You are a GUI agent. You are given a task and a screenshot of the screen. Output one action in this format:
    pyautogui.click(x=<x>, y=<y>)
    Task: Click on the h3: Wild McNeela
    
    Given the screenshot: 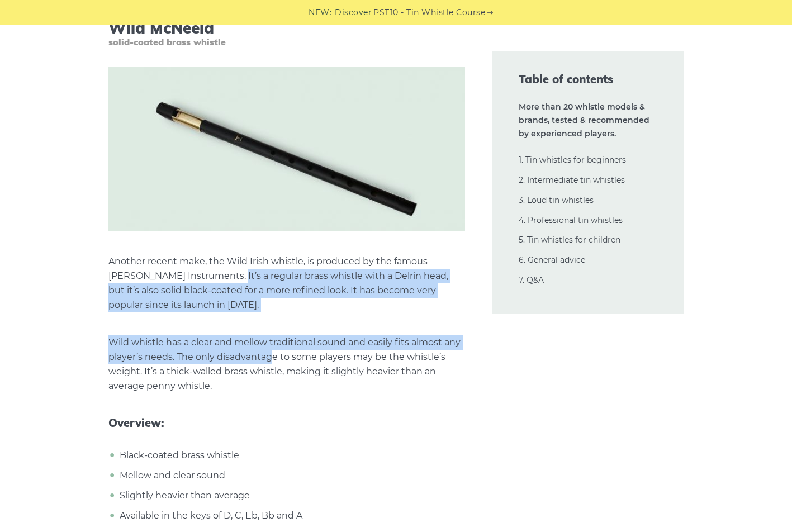 What is the action you would take?
    pyautogui.click(x=287, y=33)
    